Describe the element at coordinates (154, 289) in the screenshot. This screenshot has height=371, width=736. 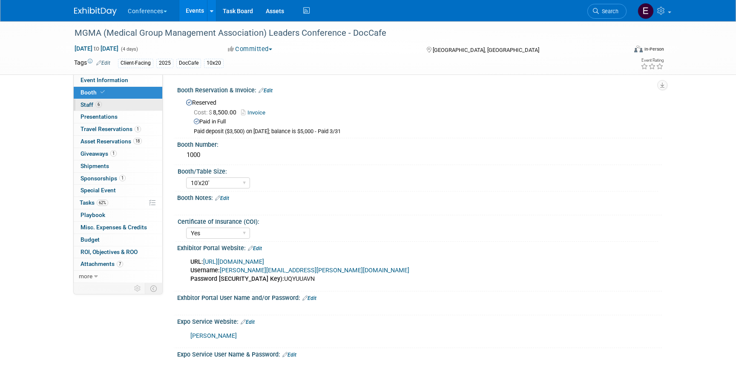
I see `td: Toggle Event Tabs` at that location.